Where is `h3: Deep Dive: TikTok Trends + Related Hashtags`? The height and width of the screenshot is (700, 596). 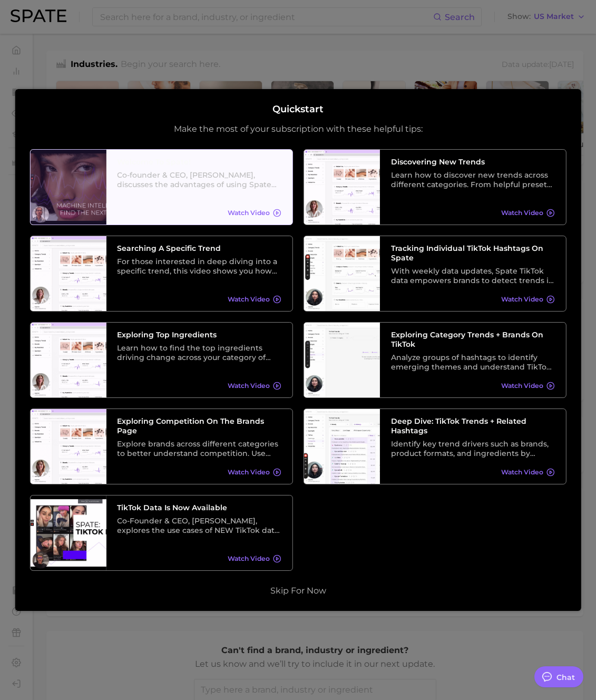
h3: Deep Dive: TikTok Trends + Related Hashtags is located at coordinates (473, 426).